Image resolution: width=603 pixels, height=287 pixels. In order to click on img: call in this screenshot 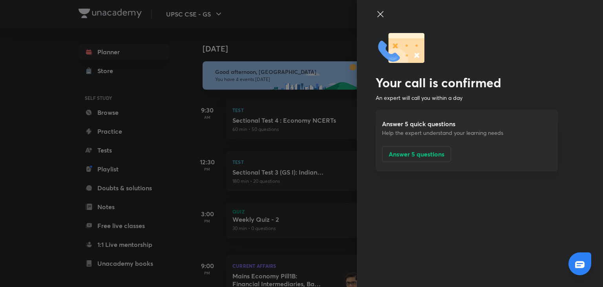, I will do `click(400, 49)`.